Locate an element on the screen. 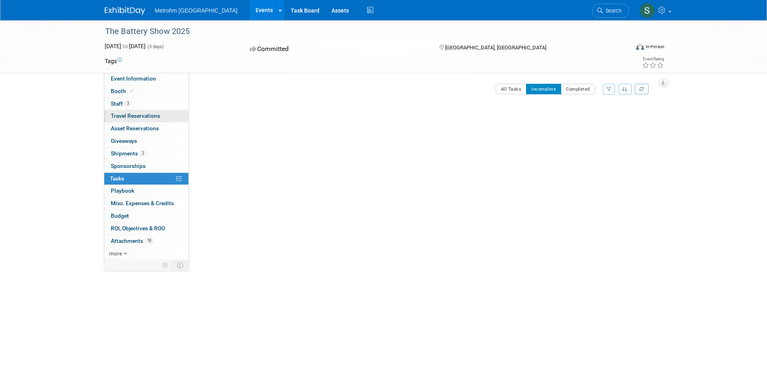  a: Attachments10 is located at coordinates (146, 241).